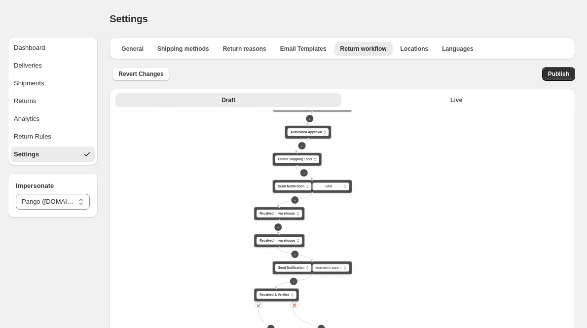  I want to click on span: Email Templates, so click(303, 49).